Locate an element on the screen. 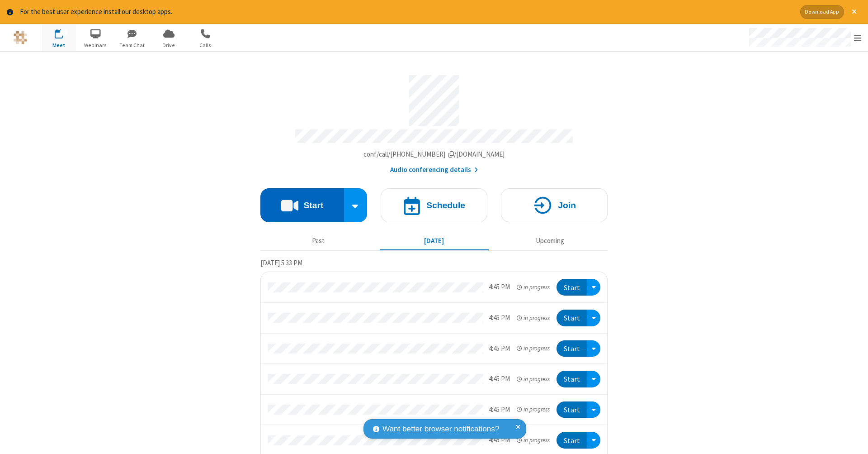  section: Account details is located at coordinates (434, 121).